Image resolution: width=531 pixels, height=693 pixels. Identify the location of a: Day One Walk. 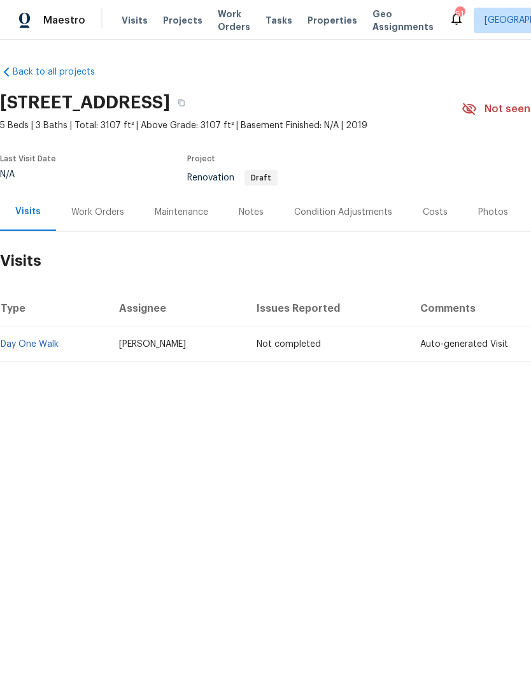
(29, 344).